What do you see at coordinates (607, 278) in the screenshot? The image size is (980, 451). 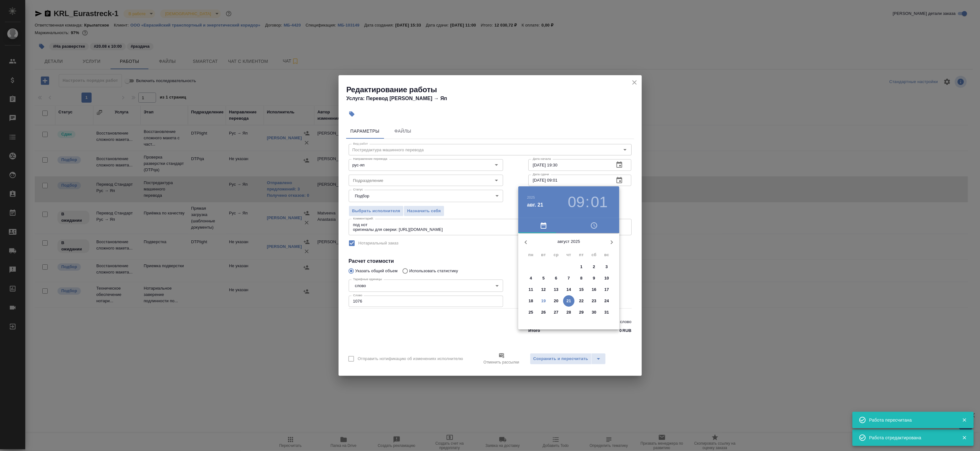 I see `p: 10` at bounding box center [607, 278].